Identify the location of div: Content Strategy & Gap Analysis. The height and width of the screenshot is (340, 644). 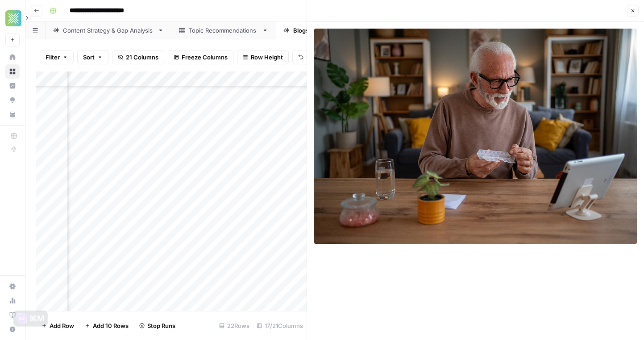
(109, 31).